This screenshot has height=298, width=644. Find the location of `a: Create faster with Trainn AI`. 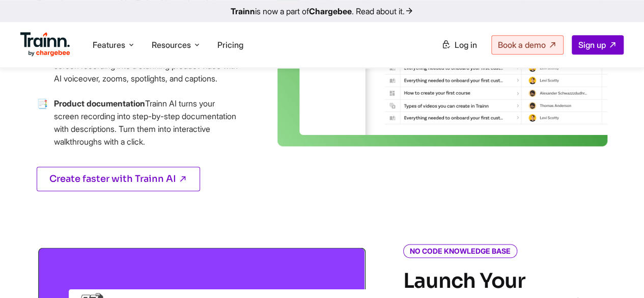

a: Create faster with Trainn AI is located at coordinates (118, 179).